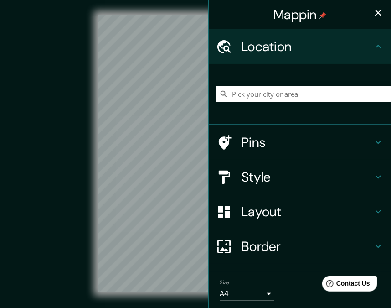  I want to click on div: Location, so click(300, 47).